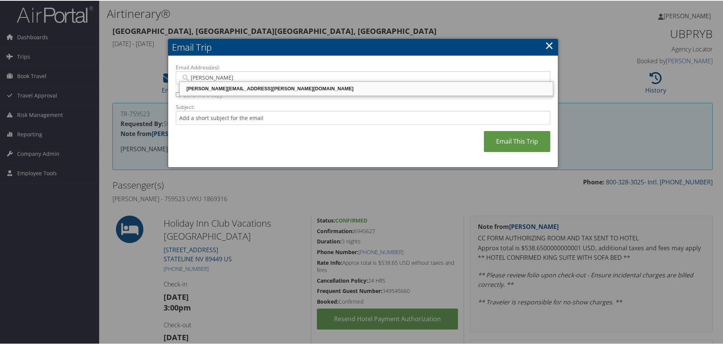 Image resolution: width=723 pixels, height=344 pixels. I want to click on input: Add a short subject for the email, so click(363, 117).